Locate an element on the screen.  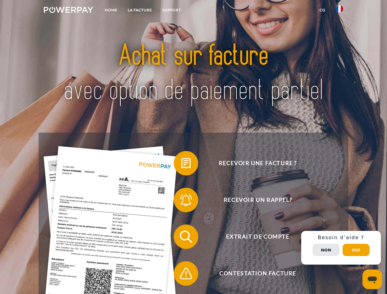
button: Non is located at coordinates (326, 250).